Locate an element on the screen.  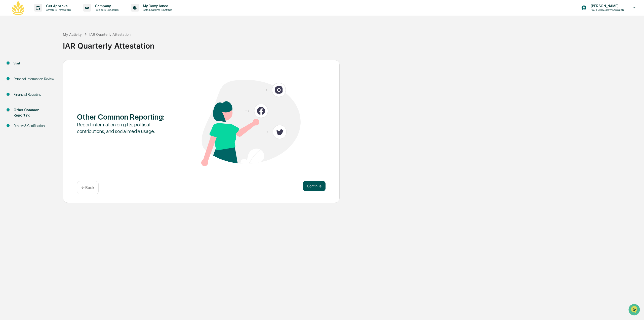
p: 4Q24 IAR Quaterly Attestation is located at coordinates (606, 10).